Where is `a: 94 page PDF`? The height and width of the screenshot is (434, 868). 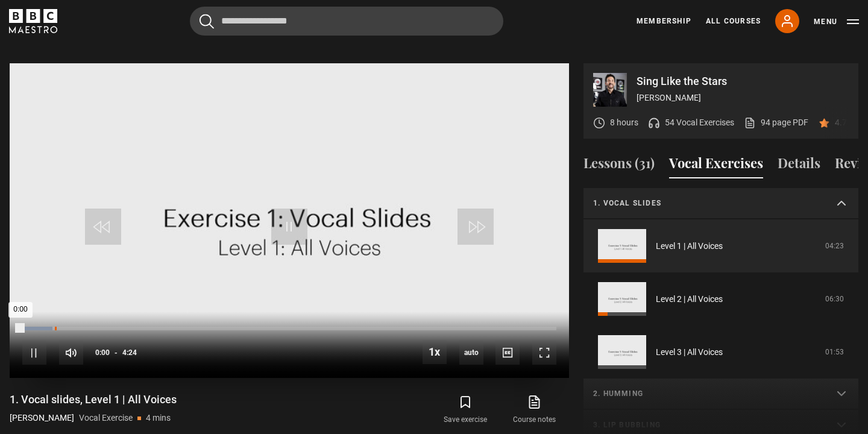
a: 94 page PDF is located at coordinates (775, 122).